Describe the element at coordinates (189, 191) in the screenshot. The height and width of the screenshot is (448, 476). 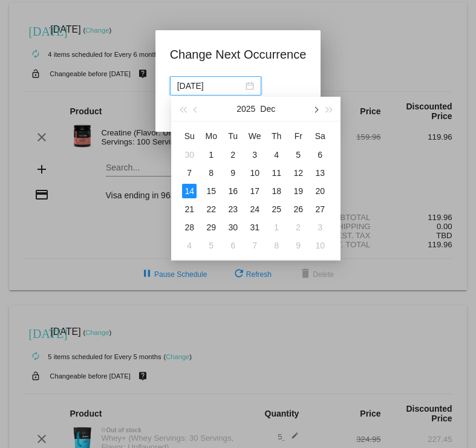
I see `td: 12/14/2025` at that location.